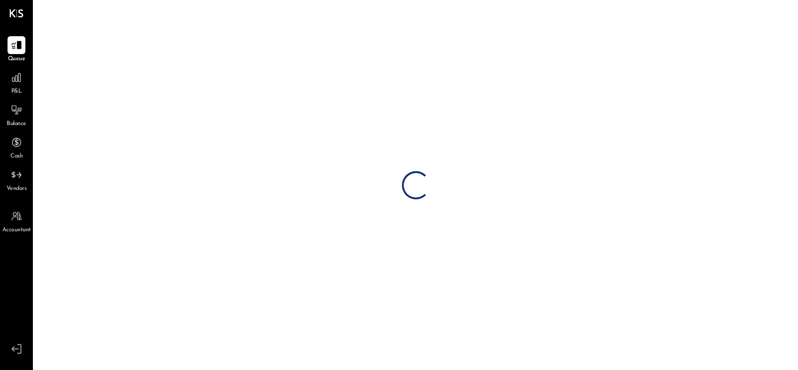 This screenshot has height=370, width=798. What do you see at coordinates (16, 221) in the screenshot?
I see `a: Accountant` at bounding box center [16, 221].